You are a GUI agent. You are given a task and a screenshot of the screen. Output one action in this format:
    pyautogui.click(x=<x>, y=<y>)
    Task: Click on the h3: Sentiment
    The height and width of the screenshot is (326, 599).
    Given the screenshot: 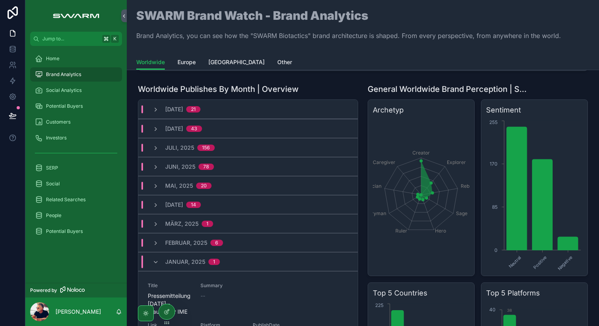 What is the action you would take?
    pyautogui.click(x=534, y=110)
    